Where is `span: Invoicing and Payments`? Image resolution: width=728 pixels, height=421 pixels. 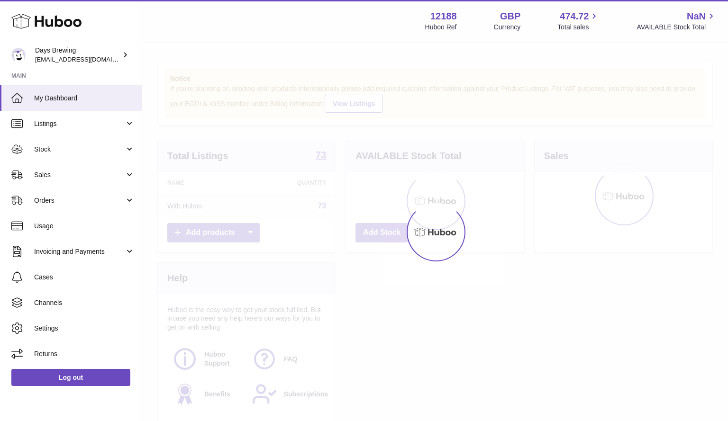 span: Invoicing and Payments is located at coordinates (79, 252).